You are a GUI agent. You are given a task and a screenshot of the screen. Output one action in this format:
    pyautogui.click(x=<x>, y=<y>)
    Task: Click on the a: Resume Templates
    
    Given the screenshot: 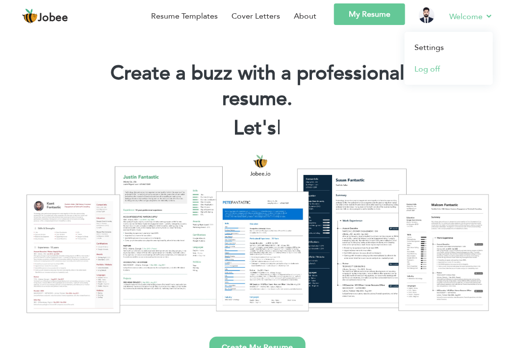 What is the action you would take?
    pyautogui.click(x=184, y=16)
    